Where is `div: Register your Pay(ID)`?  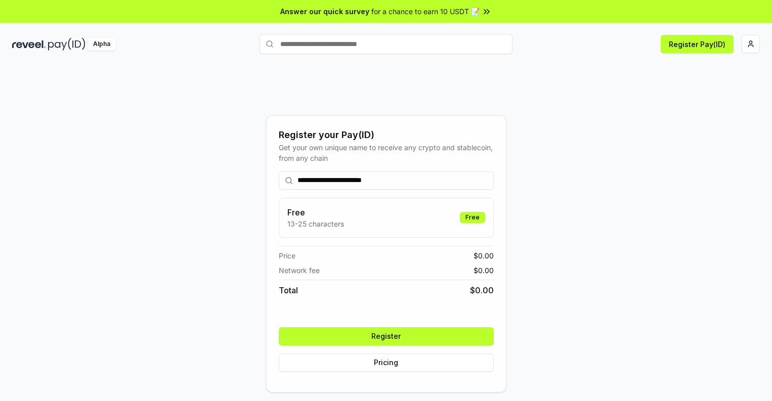
div: Register your Pay(ID) is located at coordinates (386, 135).